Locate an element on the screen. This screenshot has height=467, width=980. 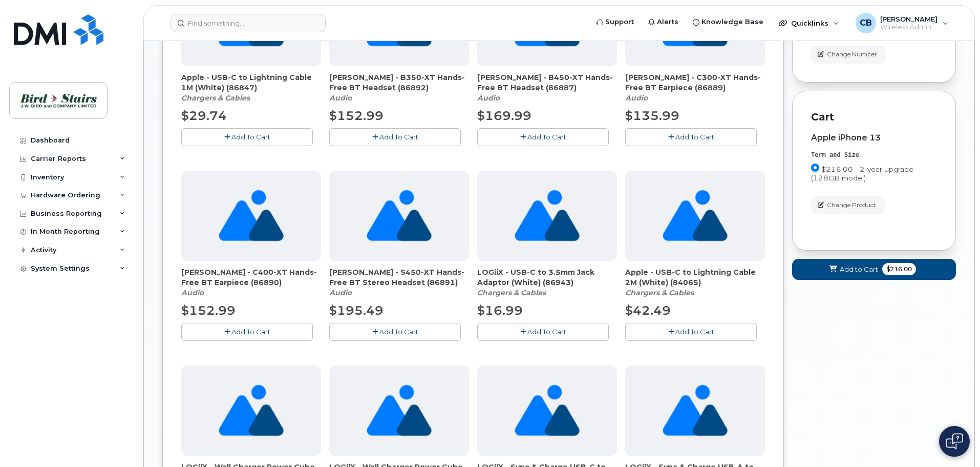
span: Add to Cart is located at coordinates (859, 269).